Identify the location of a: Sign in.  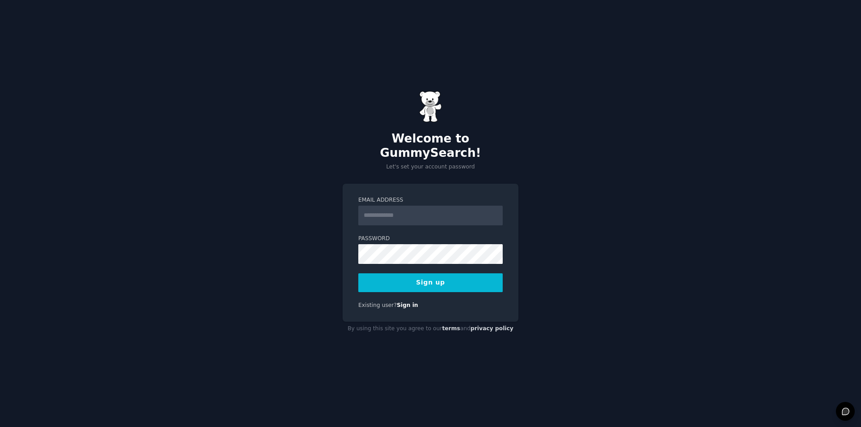
(408, 305).